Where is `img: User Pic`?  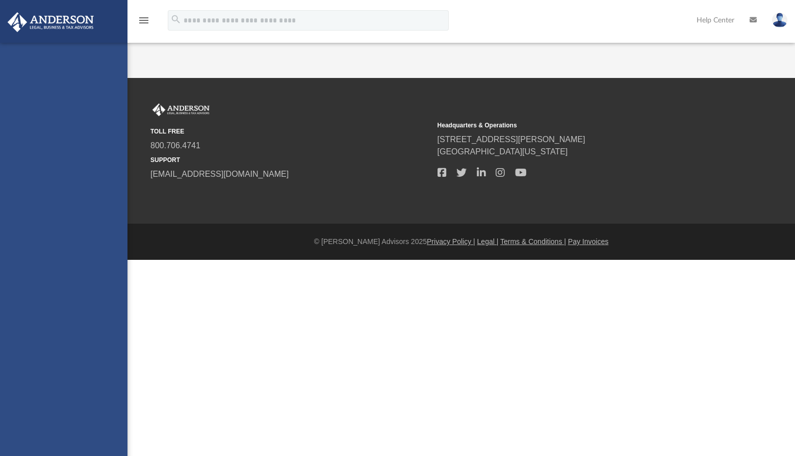
img: User Pic is located at coordinates (779, 20).